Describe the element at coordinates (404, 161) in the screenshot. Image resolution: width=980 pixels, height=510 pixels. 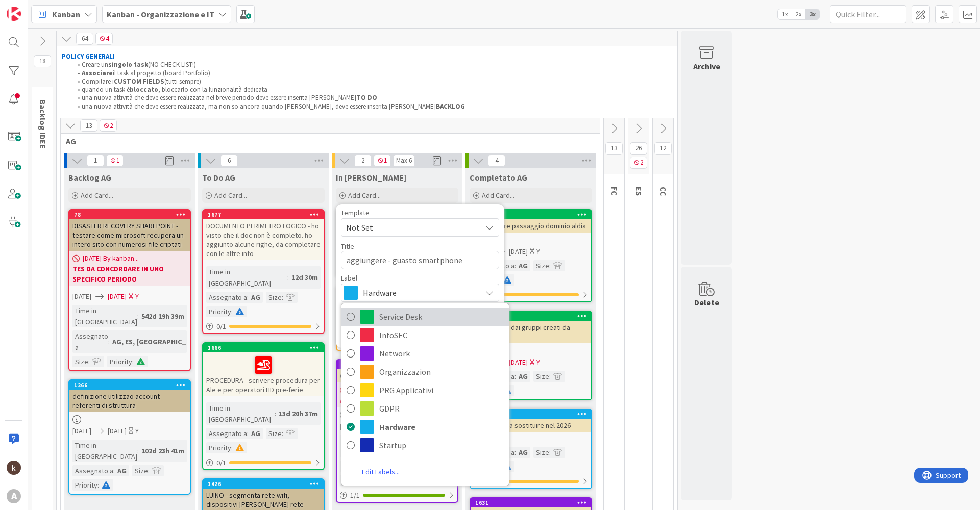
I see `div: Max 6` at that location.